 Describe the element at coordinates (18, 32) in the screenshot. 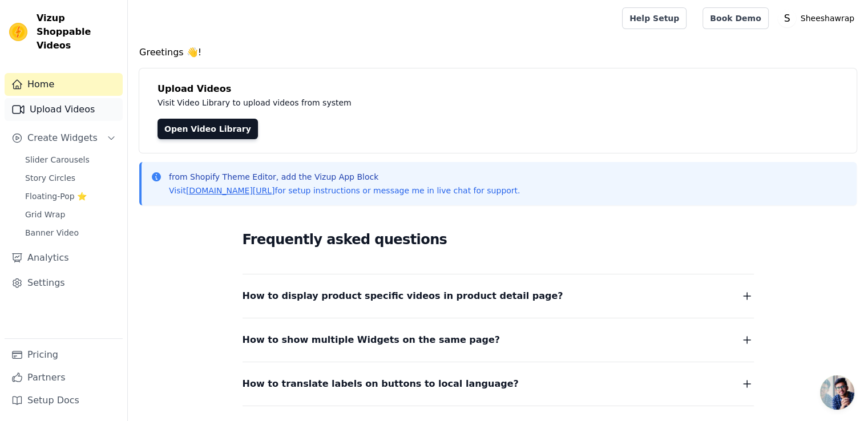

I see `img: Vizup` at that location.